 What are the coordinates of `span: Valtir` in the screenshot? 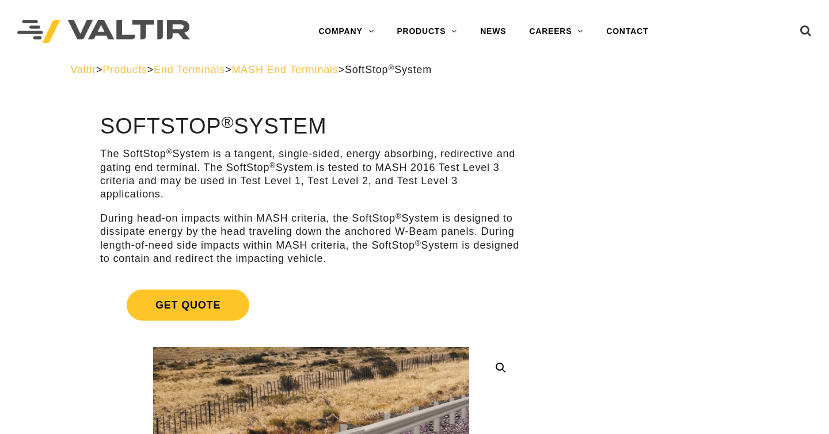 It's located at (83, 70).